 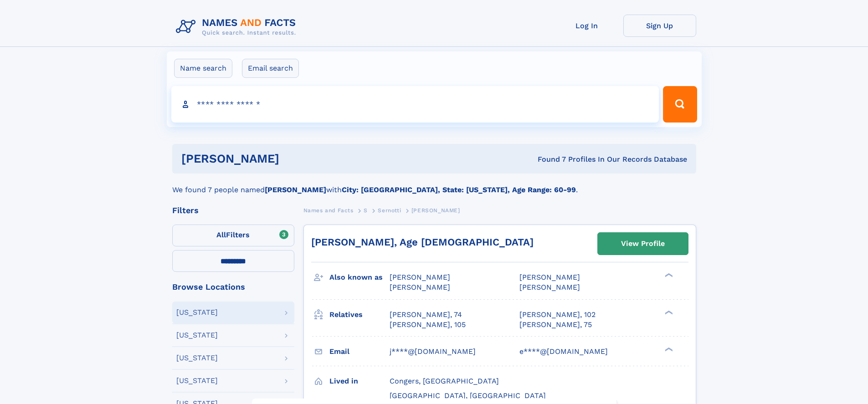 I want to click on input: search input, so click(x=415, y=104).